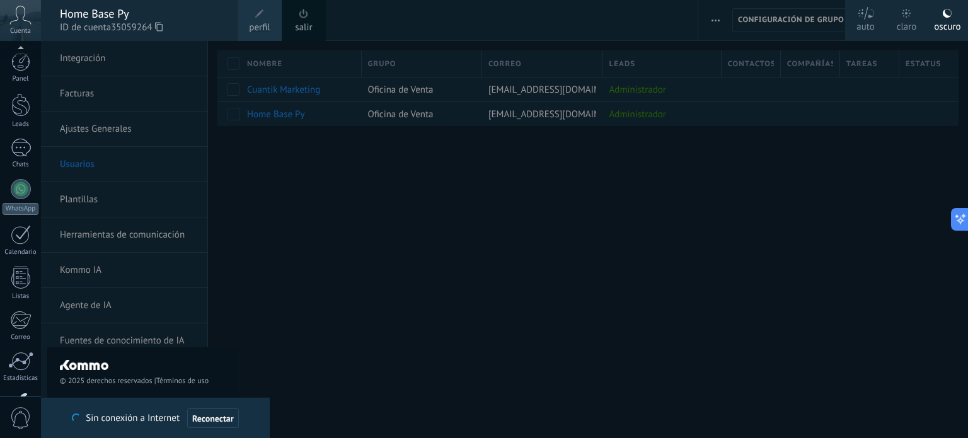  What do you see at coordinates (142, 28) in the screenshot?
I see `span: ID de cuenta` at bounding box center [142, 28].